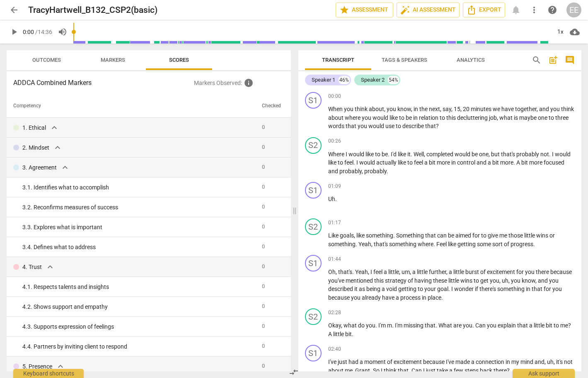  Describe the element at coordinates (294, 372) in the screenshot. I see `span: compare_arrows` at that location.